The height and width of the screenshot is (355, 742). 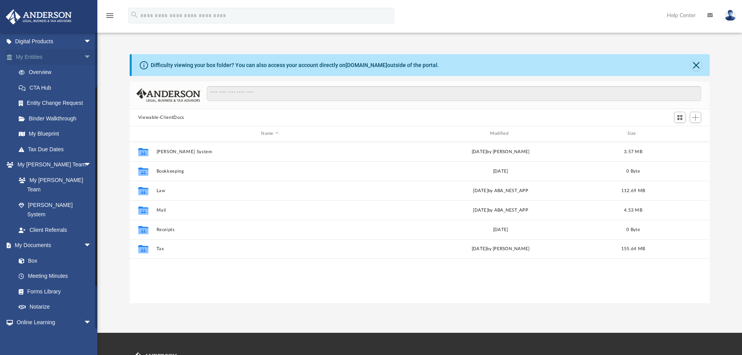 What do you see at coordinates (696, 65) in the screenshot?
I see `button: Close` at bounding box center [696, 65].